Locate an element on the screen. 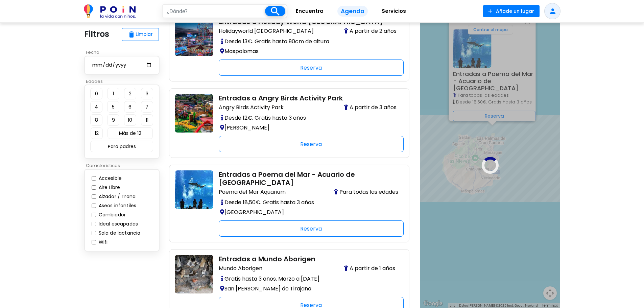 This screenshot has height=308, width=644. button: 12 is located at coordinates (97, 133).